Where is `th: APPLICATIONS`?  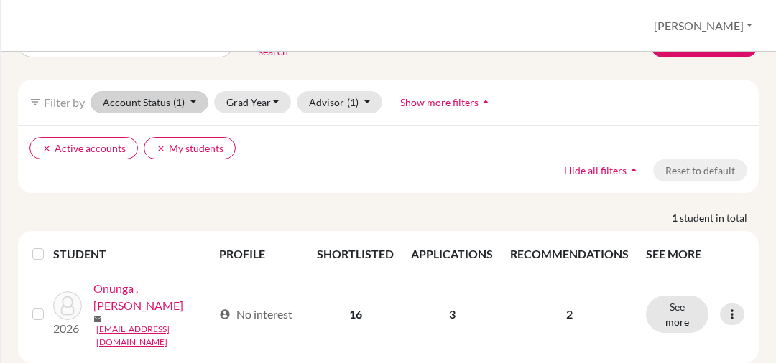 th: APPLICATIONS is located at coordinates (452, 254).